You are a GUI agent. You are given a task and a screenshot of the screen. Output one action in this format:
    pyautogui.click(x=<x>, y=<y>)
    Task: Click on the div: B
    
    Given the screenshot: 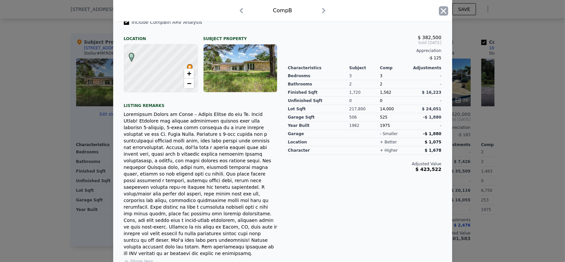 What is the action you would take?
    pyautogui.click(x=129, y=55)
    